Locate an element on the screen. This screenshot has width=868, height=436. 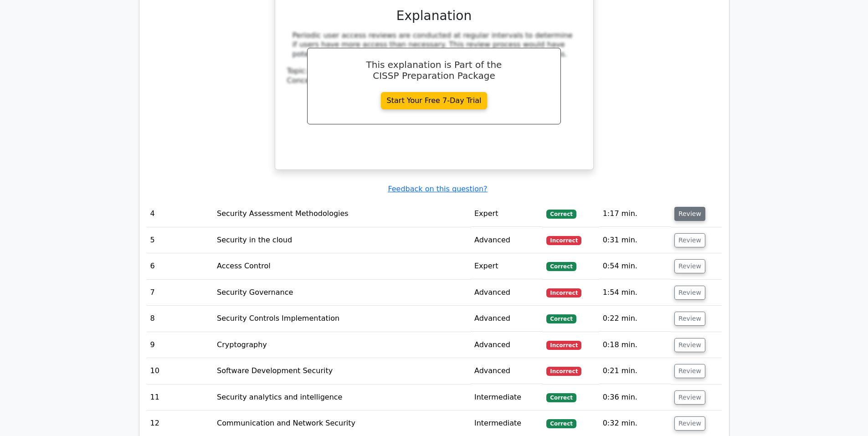
td: 10 is located at coordinates (180, 371).